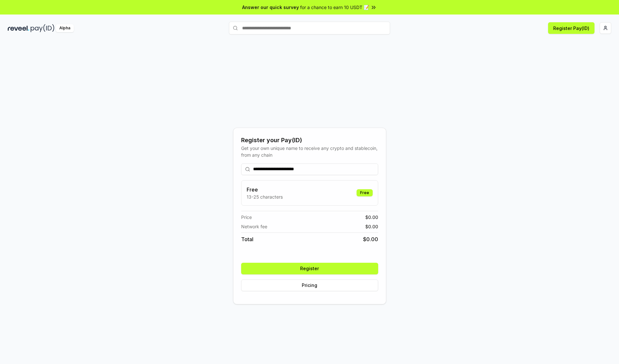 The width and height of the screenshot is (619, 364). Describe the element at coordinates (270, 7) in the screenshot. I see `span: Answer our quick survey` at that location.